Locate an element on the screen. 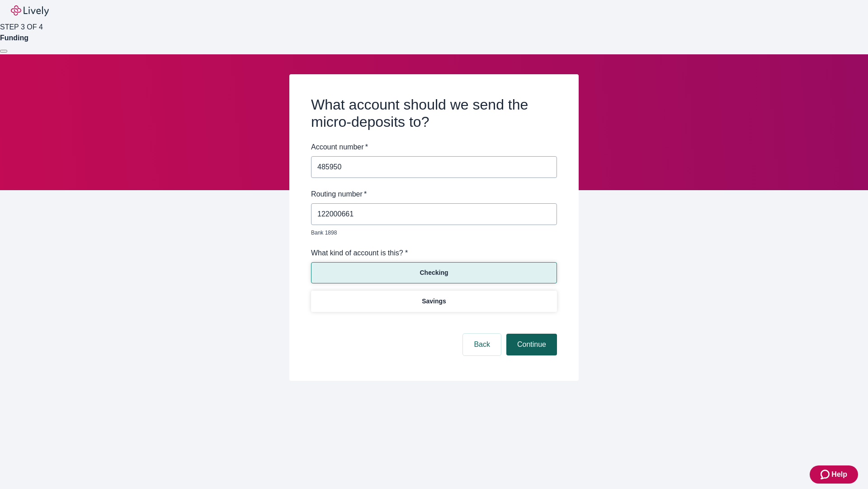 The image size is (868, 489). button: Continue is located at coordinates (532, 345).